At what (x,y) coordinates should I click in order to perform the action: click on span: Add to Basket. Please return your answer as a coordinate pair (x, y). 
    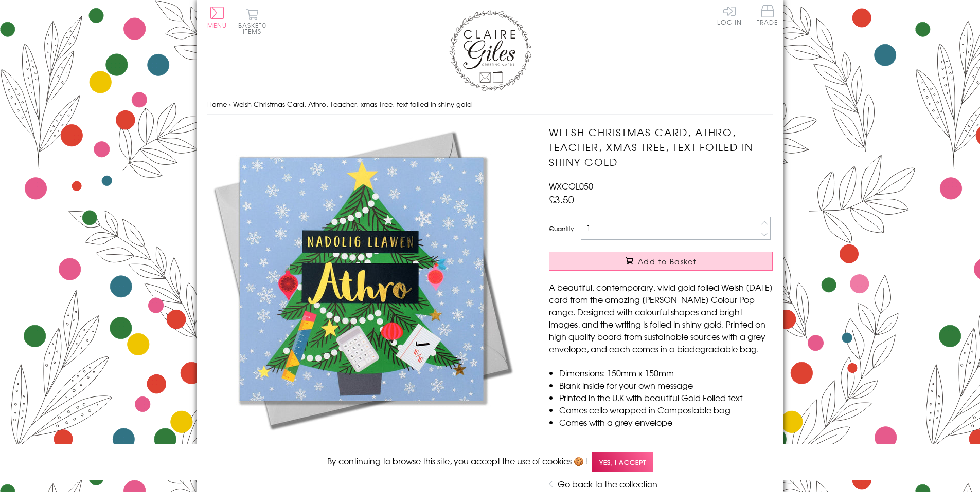
    Looking at the image, I should click on (667, 262).